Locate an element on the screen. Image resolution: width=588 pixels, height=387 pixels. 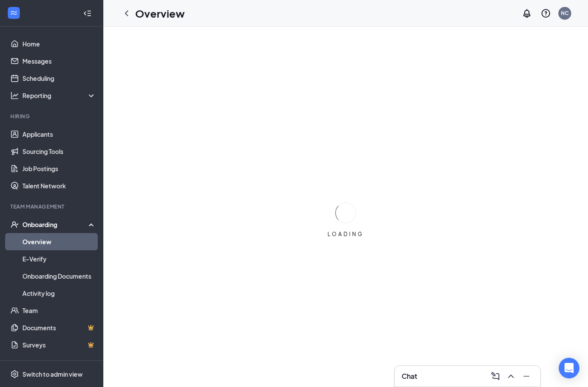
svg: ComposeMessage is located at coordinates (496, 376).